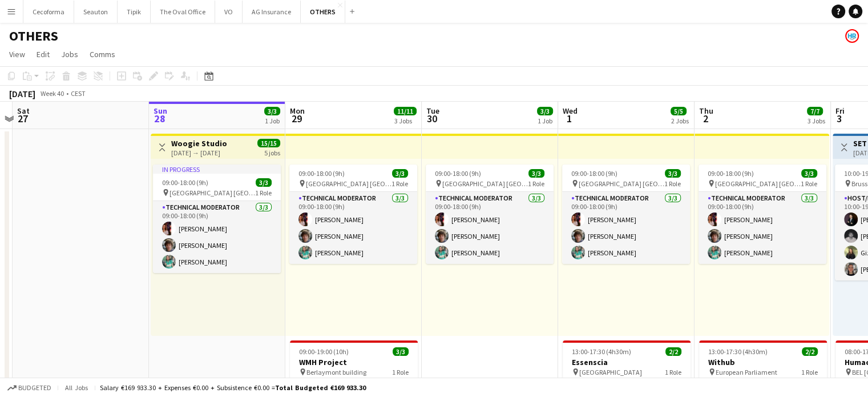 The height and width of the screenshot is (397, 868). I want to click on span: All jobs, so click(76, 387).